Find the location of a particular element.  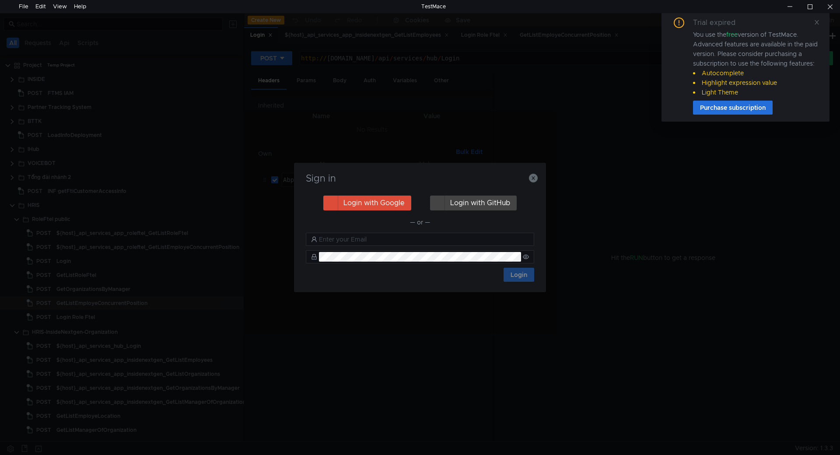

div: You use the version of TestMace. Advanced features are available in the paid version. Please cons... is located at coordinates (756, 63).